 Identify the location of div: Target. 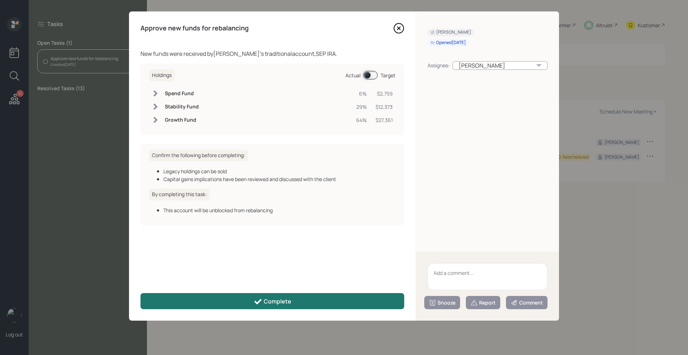
(388, 75).